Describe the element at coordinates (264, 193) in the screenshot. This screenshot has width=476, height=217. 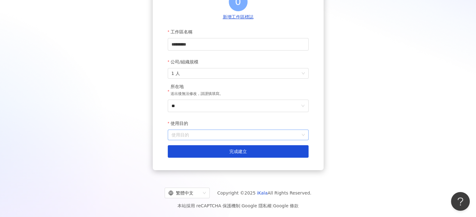
I see `span: Copyright © 2025 All Rights Reserved.` at that location.